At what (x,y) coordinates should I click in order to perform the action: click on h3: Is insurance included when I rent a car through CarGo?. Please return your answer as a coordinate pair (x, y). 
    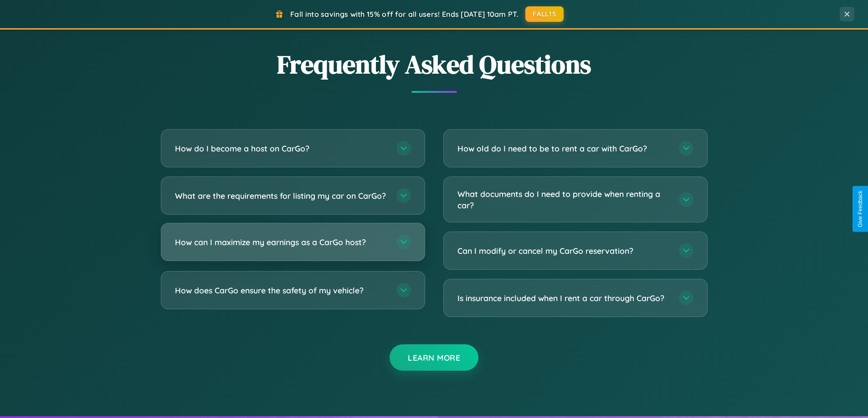
    Looking at the image, I should click on (563, 298).